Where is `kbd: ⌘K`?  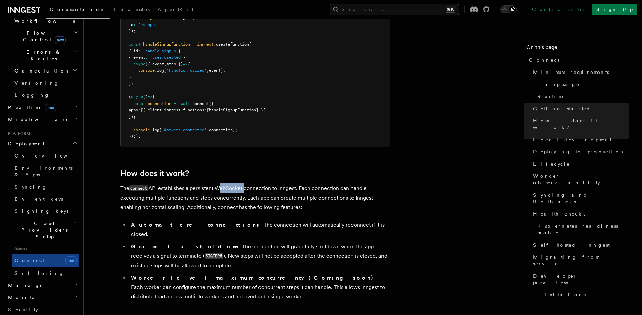 kbd: ⌘K is located at coordinates (451, 9).